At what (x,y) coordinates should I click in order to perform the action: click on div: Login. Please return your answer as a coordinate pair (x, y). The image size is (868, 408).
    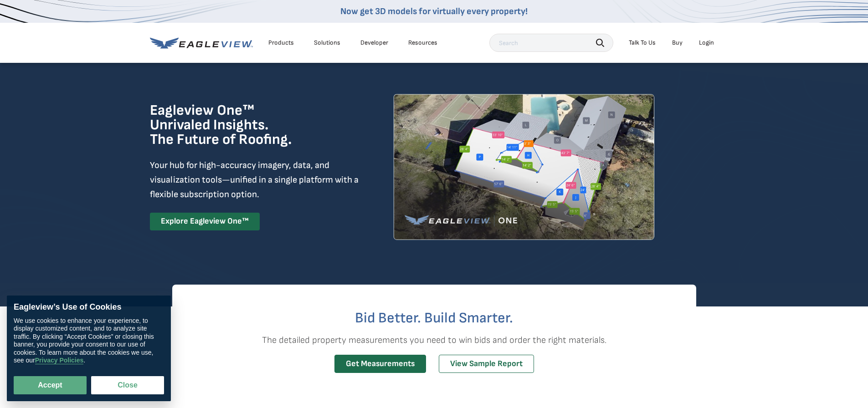
    Looking at the image, I should click on (706, 43).